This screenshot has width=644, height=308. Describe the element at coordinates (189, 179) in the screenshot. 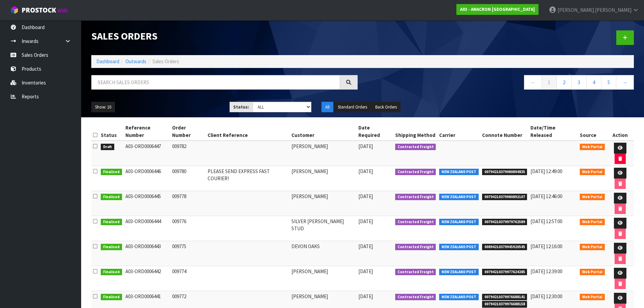

I see `td: 009780` at that location.